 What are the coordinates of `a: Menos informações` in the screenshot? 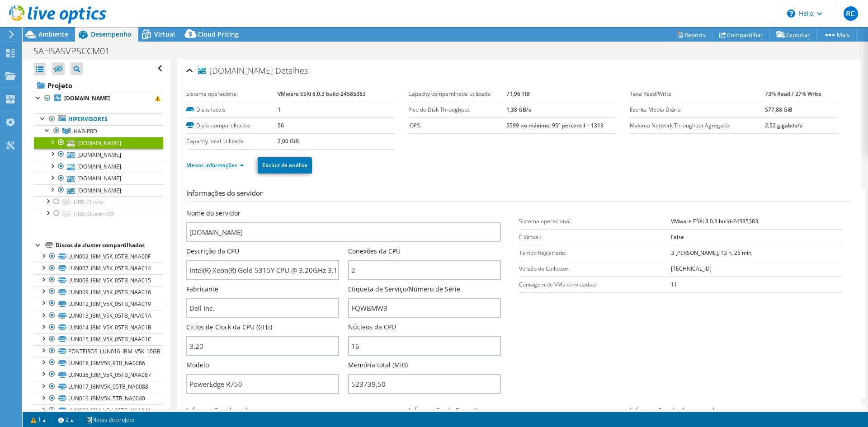 It's located at (215, 165).